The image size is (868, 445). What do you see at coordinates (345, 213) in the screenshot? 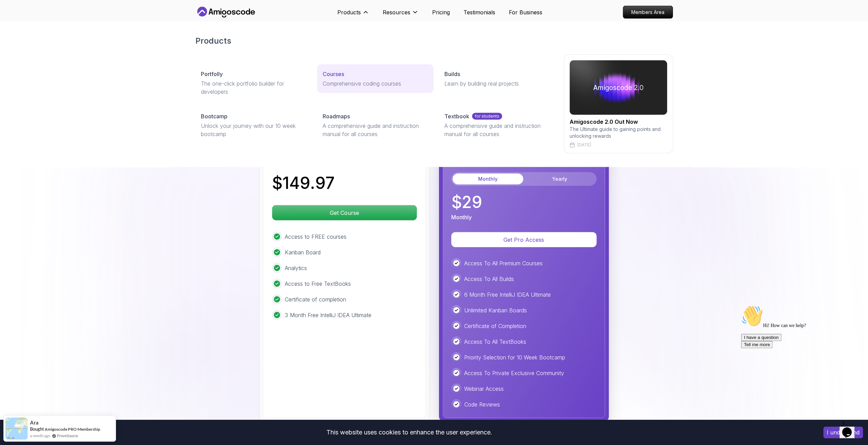
I see `p: Get Course` at bounding box center [345, 213].